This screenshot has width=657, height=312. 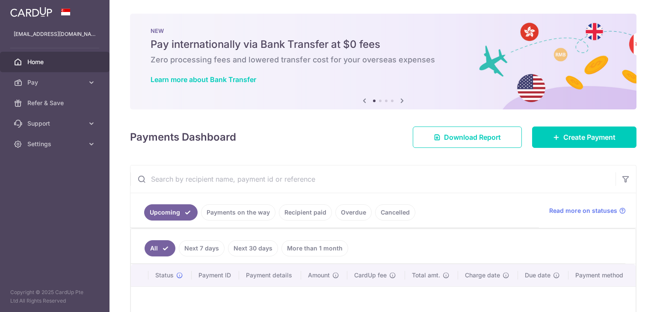 What do you see at coordinates (395, 213) in the screenshot?
I see `a: Cancelled` at bounding box center [395, 213].